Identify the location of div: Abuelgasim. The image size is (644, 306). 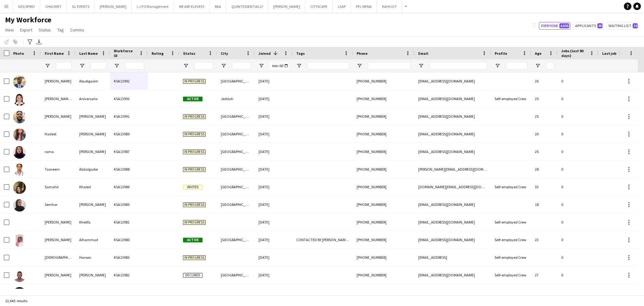
(93, 81).